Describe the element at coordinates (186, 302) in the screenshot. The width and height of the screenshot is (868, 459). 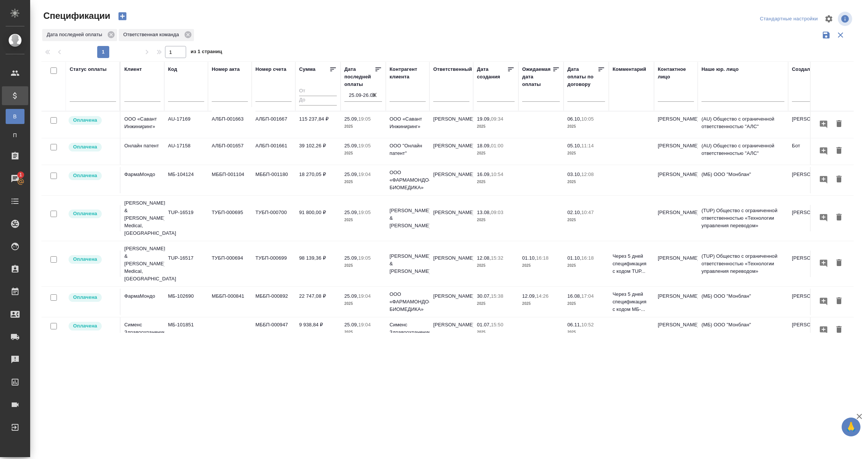
I see `td: МБ-102690` at that location.